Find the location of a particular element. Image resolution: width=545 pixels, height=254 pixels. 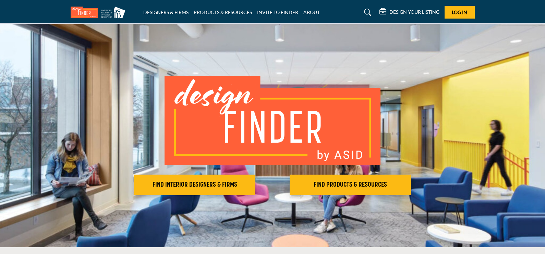

button: FIND PRODUCTS & RESOURCES is located at coordinates (351, 185).